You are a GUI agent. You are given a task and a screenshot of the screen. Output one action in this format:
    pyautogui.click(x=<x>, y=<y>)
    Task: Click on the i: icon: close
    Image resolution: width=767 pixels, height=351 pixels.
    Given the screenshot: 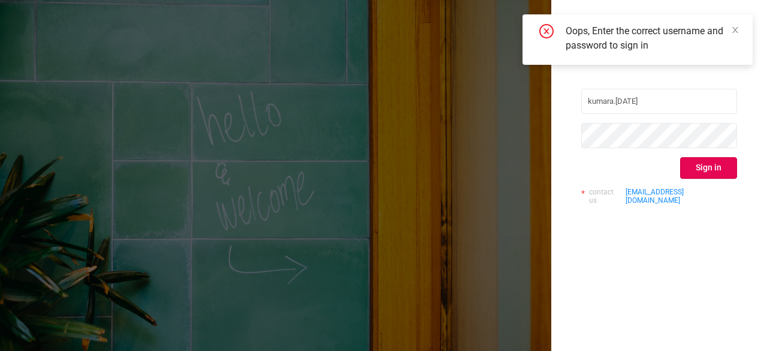 What is the action you would take?
    pyautogui.click(x=735, y=30)
    